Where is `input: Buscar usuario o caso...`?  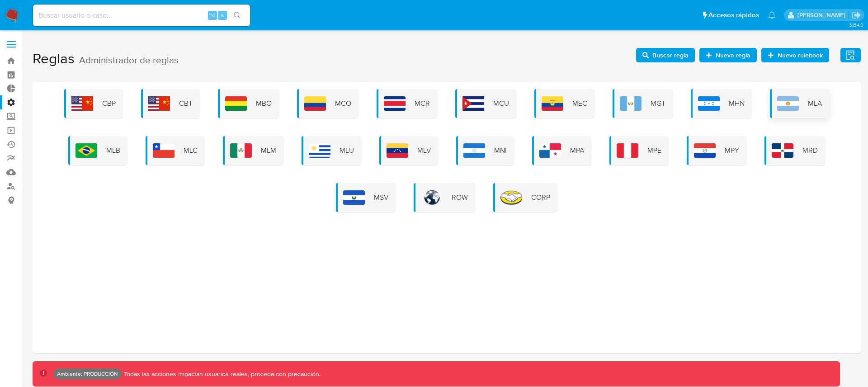
input: Buscar usuario o caso... is located at coordinates (142, 15).